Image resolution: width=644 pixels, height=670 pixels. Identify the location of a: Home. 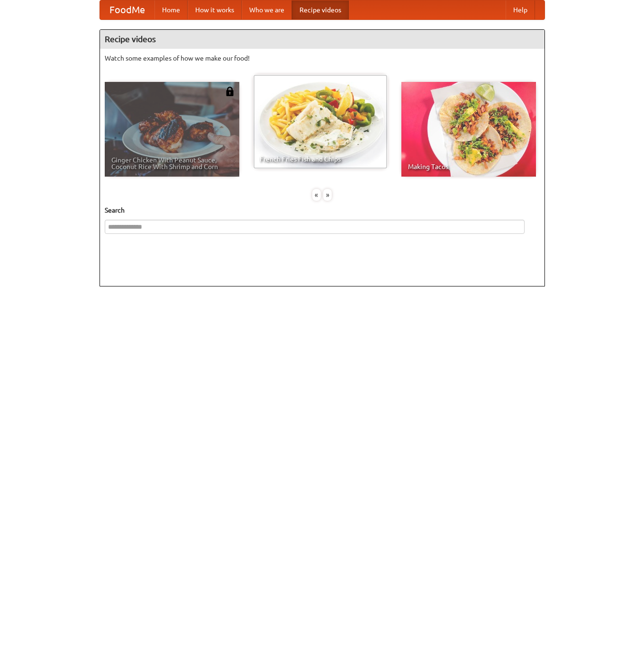
(171, 10).